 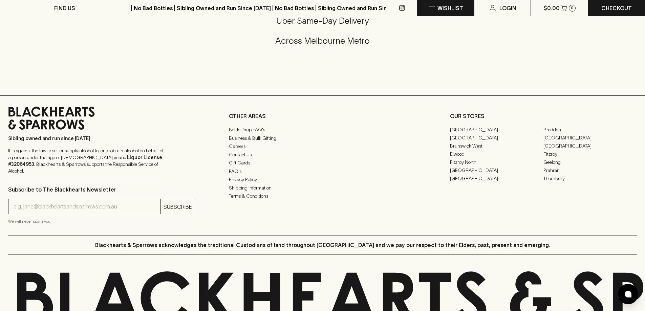 I want to click on a: Careers, so click(x=322, y=147).